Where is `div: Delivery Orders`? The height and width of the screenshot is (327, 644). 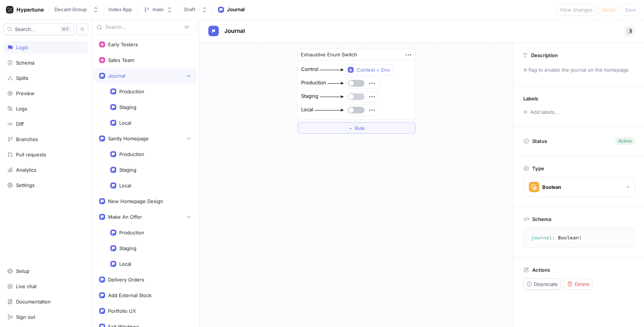
div: Delivery Orders is located at coordinates (126, 280).